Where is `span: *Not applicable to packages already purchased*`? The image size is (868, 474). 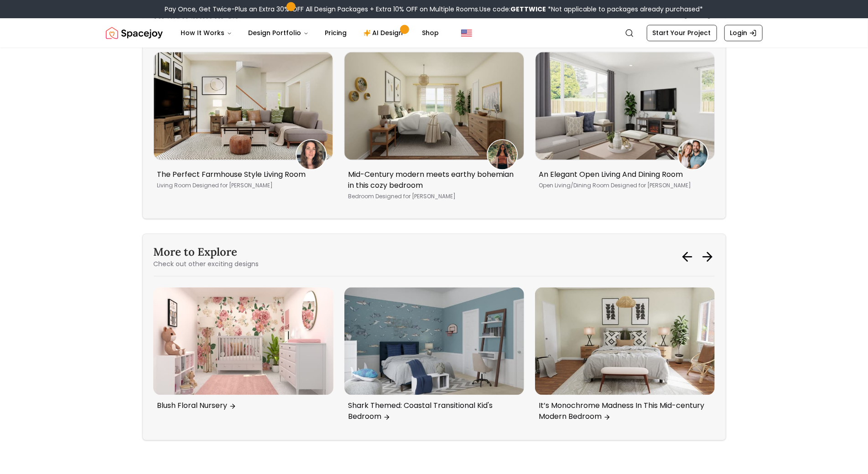
span: *Not applicable to packages already purchased* is located at coordinates (625, 9).